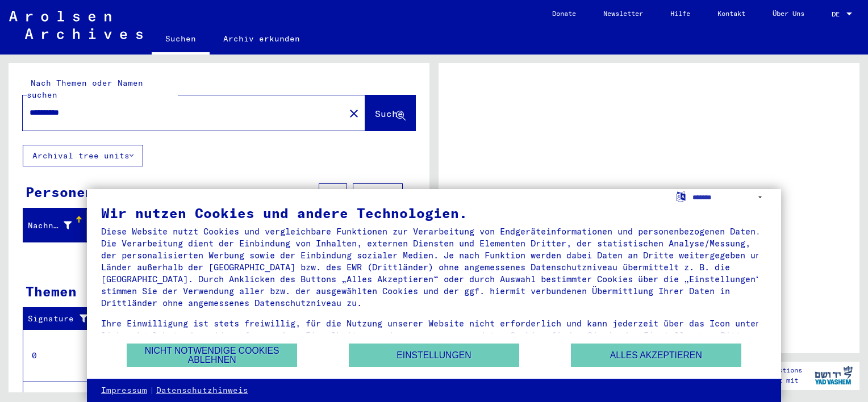 Image resolution: width=868 pixels, height=402 pixels. What do you see at coordinates (656, 355) in the screenshot?
I see `button: Alles akzeptieren` at bounding box center [656, 355].